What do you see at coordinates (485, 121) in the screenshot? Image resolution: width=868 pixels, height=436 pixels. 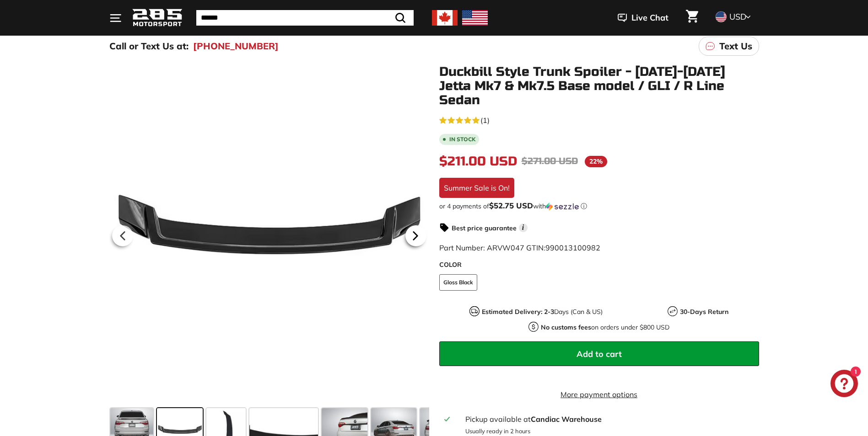 I see `span: (1)` at bounding box center [485, 121].